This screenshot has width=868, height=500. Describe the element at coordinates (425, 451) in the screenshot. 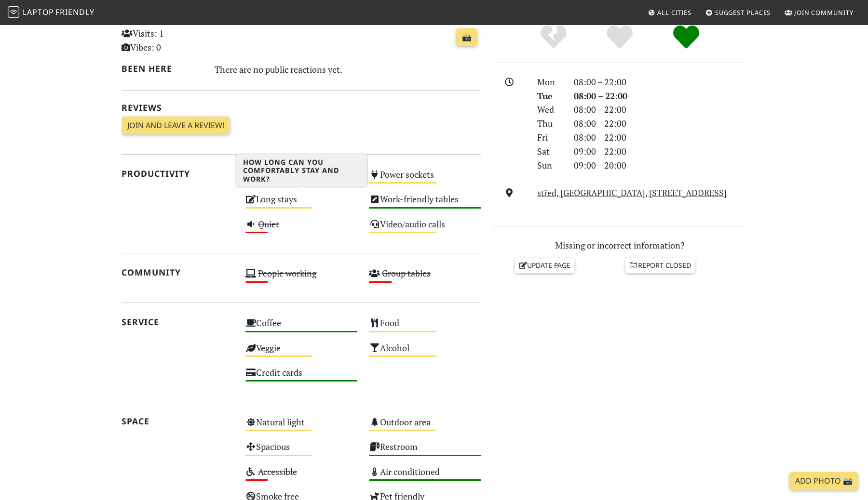

I see `div: Restroom` at that location.